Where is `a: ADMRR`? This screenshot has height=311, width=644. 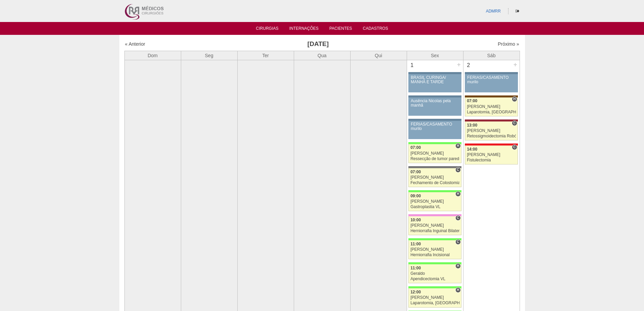
a: ADMRR is located at coordinates (493, 11).